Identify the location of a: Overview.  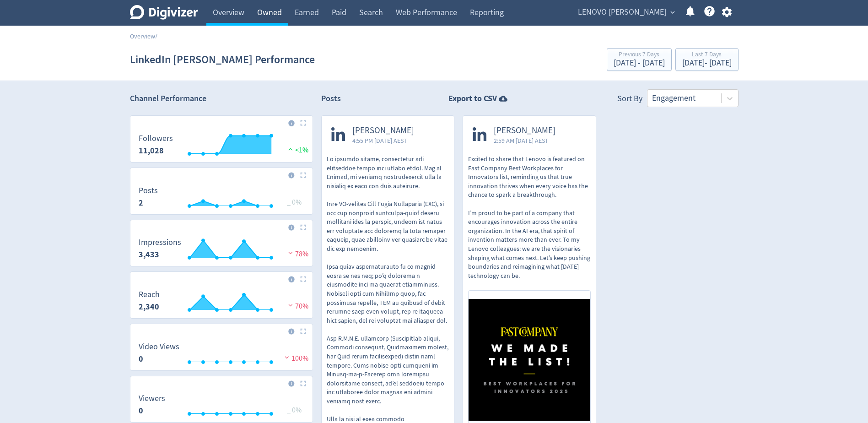
(143, 36).